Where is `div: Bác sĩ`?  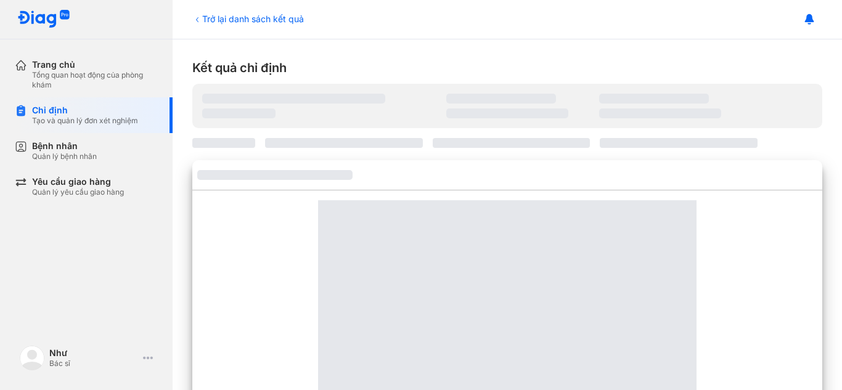
div: Bác sĩ is located at coordinates (94, 364).